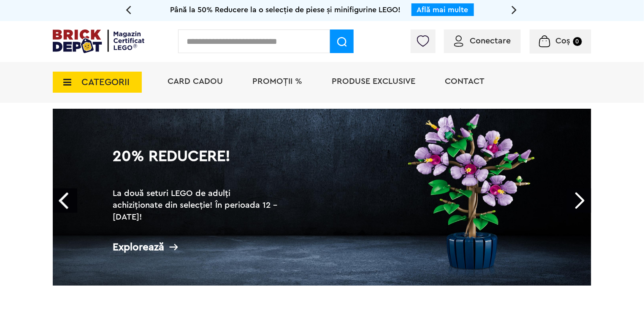 The height and width of the screenshot is (311, 644). What do you see at coordinates (105, 82) in the screenshot?
I see `span: CATEGORII` at bounding box center [105, 82].